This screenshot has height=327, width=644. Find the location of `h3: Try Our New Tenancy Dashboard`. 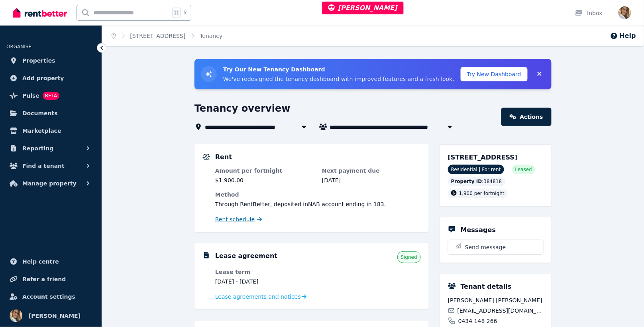

h3: Try Our New Tenancy Dashboard is located at coordinates (339, 69).